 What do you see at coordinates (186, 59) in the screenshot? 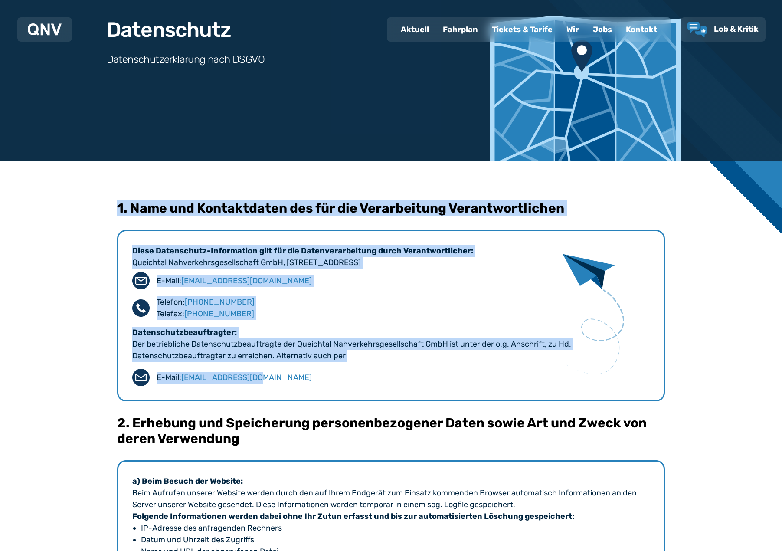
I see `h3: Datenschutzerklärung nach DSGVO` at bounding box center [186, 59].